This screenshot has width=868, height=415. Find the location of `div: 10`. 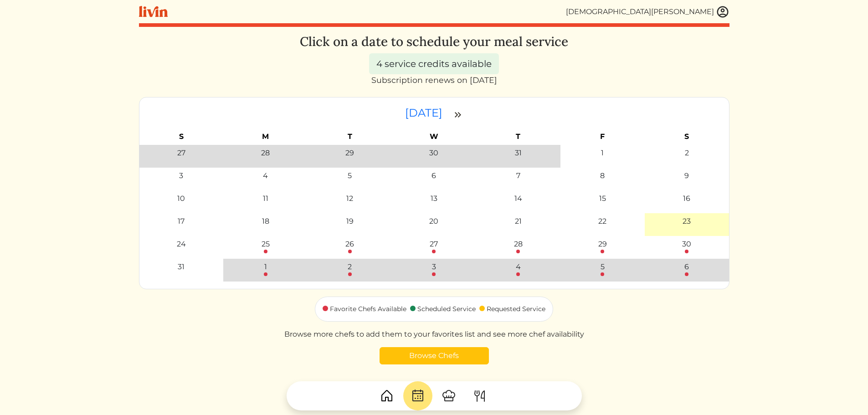

div: 10 is located at coordinates (181, 199).